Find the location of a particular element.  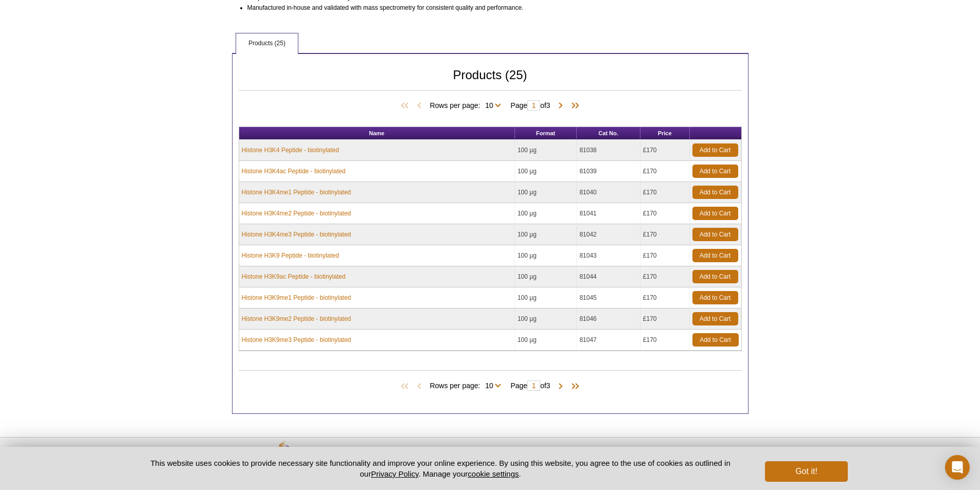

a: Histone H3K9me3 Peptide - biotinylated is located at coordinates (296, 340).